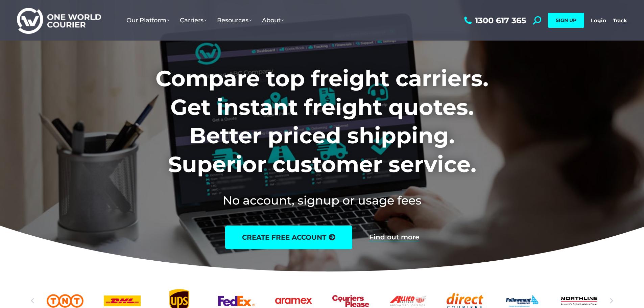  What do you see at coordinates (148, 20) in the screenshot?
I see `span: Our Platform` at bounding box center [148, 20].